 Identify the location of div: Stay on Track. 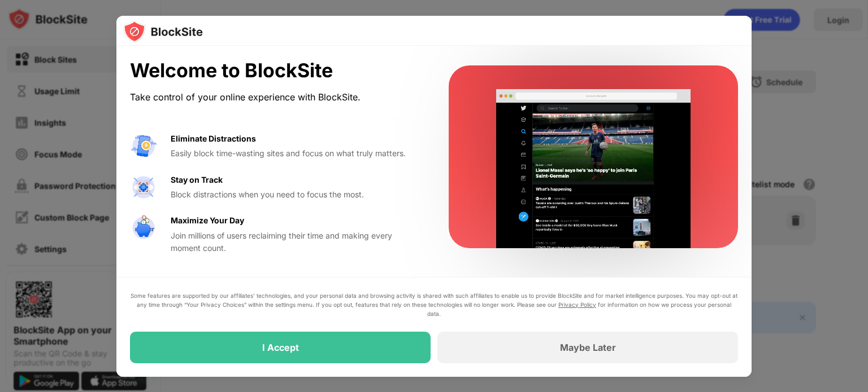
(197, 180).